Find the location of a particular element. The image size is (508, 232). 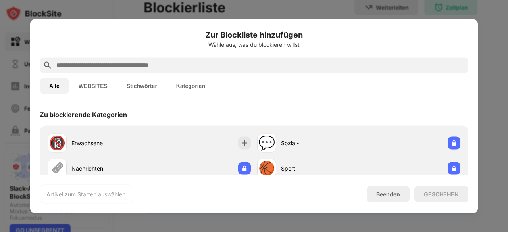

div: Zu blockierende Kategorien is located at coordinates (83, 114).